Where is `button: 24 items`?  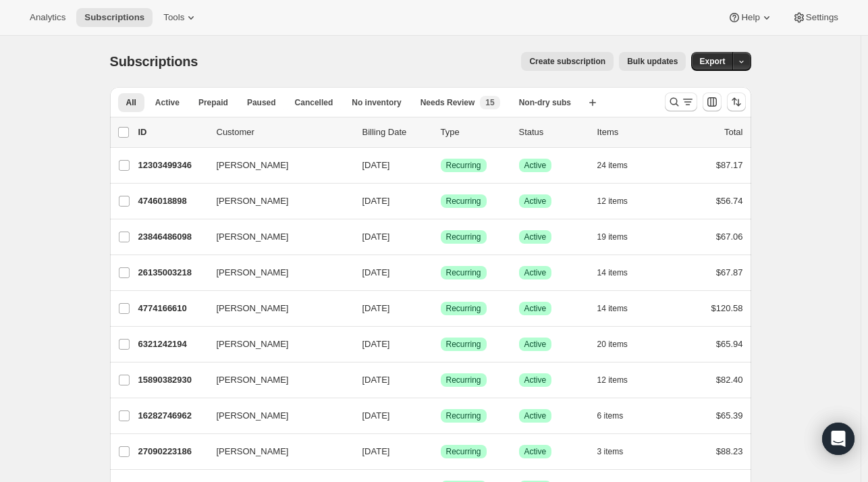
button: 24 items is located at coordinates (620, 165).